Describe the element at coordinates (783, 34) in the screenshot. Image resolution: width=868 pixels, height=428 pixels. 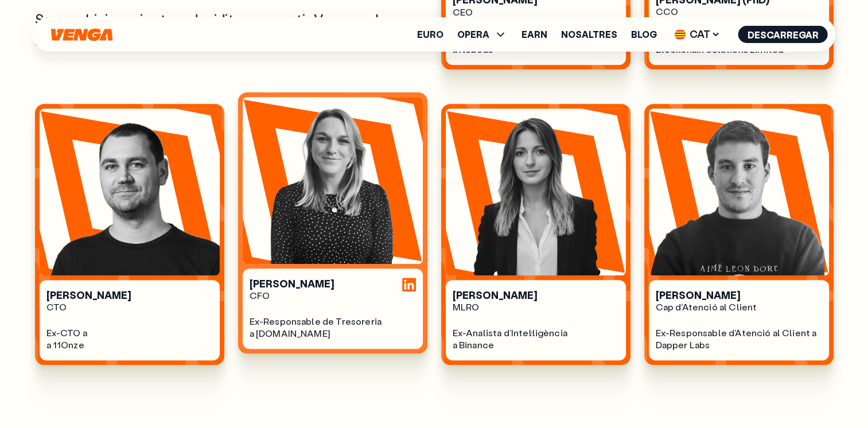
I see `button: Descarregar` at that location.